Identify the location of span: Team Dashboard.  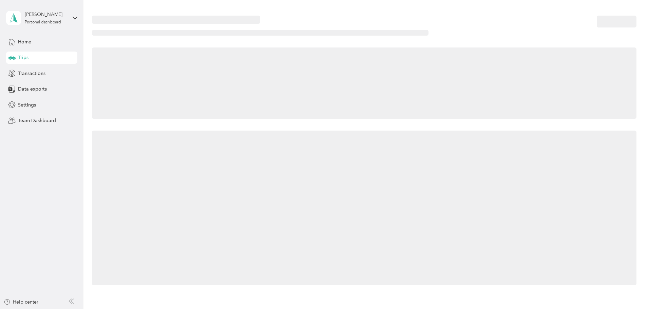
(37, 120).